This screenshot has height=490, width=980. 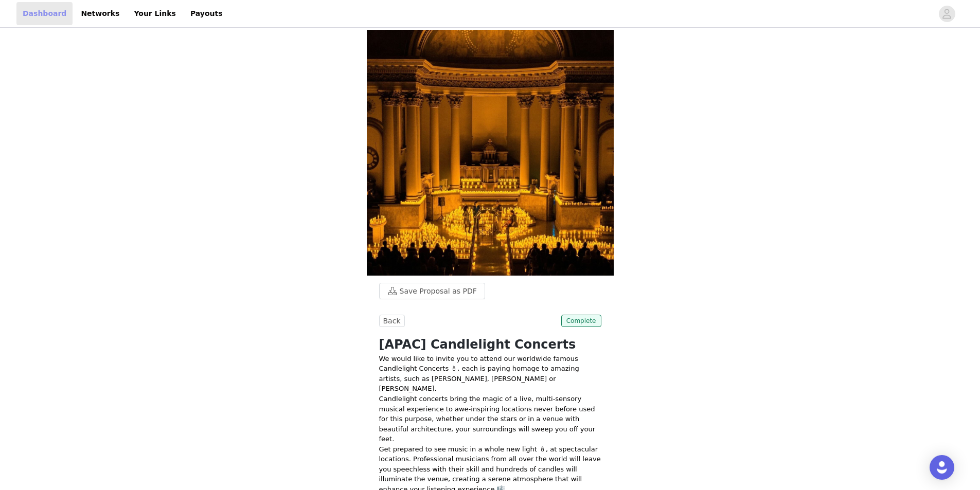 What do you see at coordinates (206, 14) in the screenshot?
I see `a: Payouts` at bounding box center [206, 14].